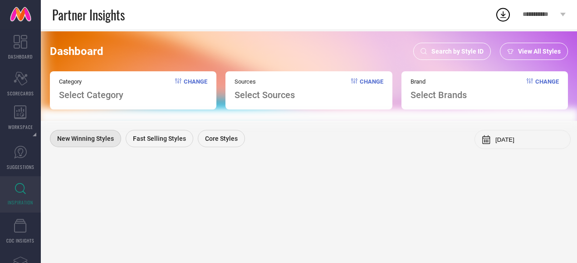 This screenshot has width=577, height=263. What do you see at coordinates (20, 202) in the screenshot?
I see `span: INSPIRATION` at bounding box center [20, 202].